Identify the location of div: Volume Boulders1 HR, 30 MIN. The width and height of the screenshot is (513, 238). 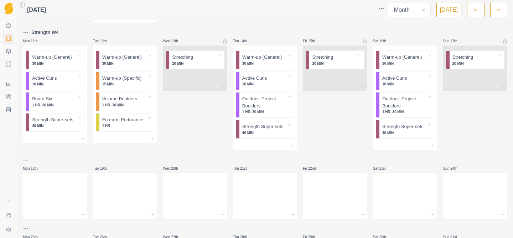
(125, 102).